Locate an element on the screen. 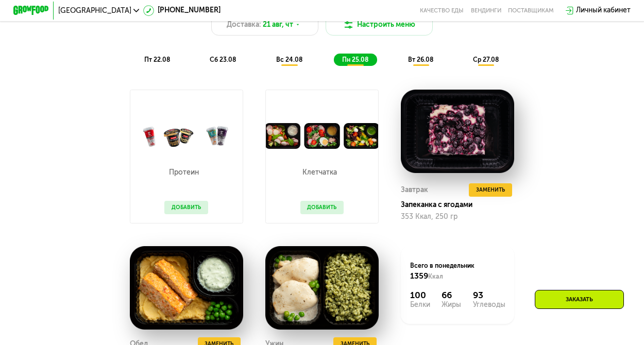 Image resolution: width=644 pixels, height=345 pixels. div: Запеканка с ягодами is located at coordinates (461, 204).